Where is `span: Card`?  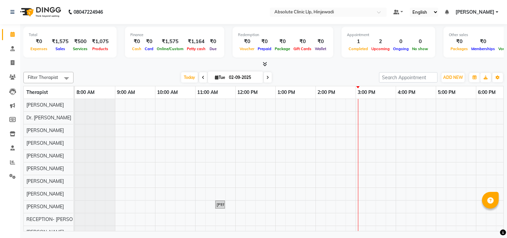
span: Card is located at coordinates (149, 49).